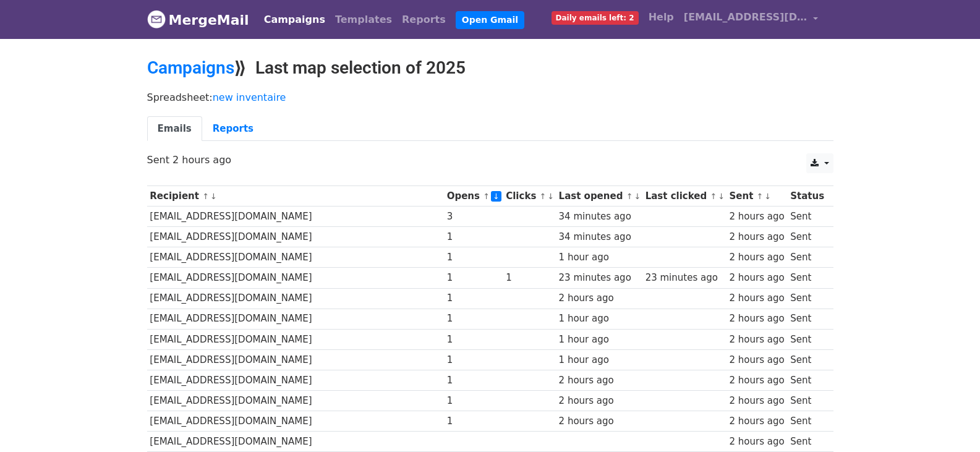  I want to click on div: 3, so click(474, 217).